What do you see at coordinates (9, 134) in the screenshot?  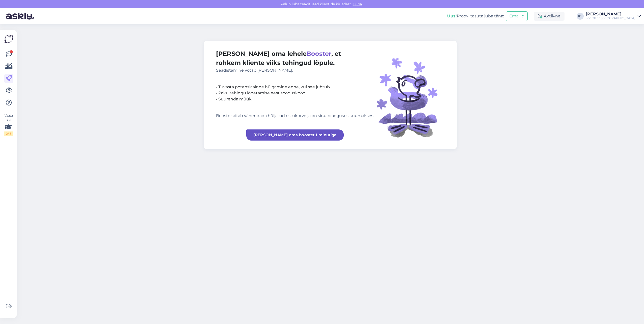 I see `div: 2 / 3` at bounding box center [9, 134].